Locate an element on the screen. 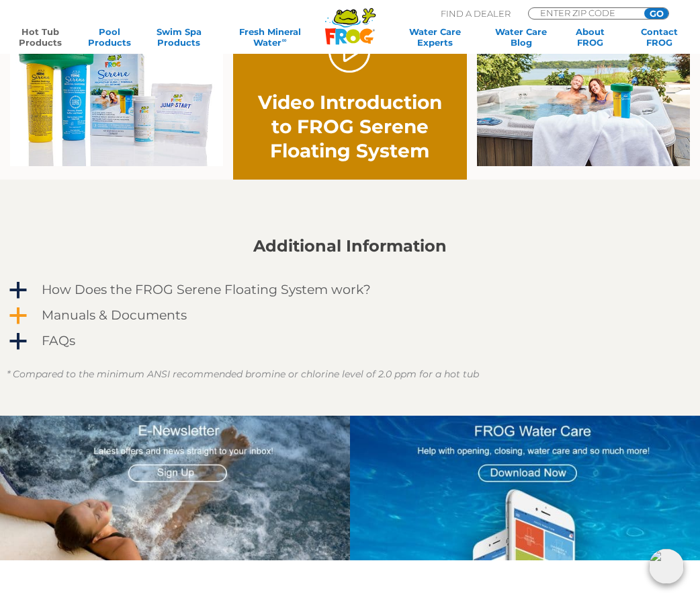 The height and width of the screenshot is (600, 700). img: serene-family is located at coordinates (116, 89).